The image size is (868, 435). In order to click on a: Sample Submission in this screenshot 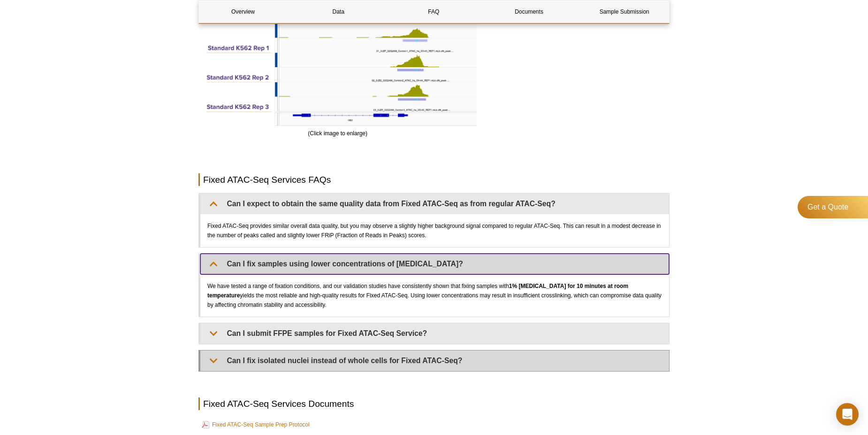, I will do `click(625, 12)`.